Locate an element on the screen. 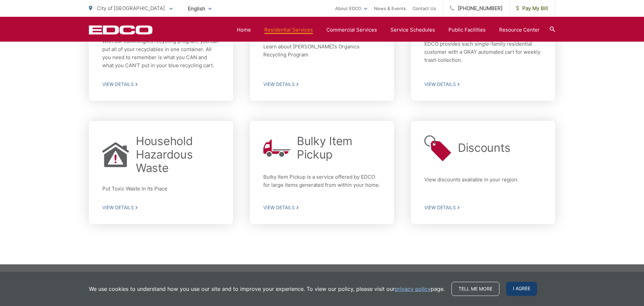 The height and width of the screenshot is (306, 644). a: Public Facilities is located at coordinates (467, 30).